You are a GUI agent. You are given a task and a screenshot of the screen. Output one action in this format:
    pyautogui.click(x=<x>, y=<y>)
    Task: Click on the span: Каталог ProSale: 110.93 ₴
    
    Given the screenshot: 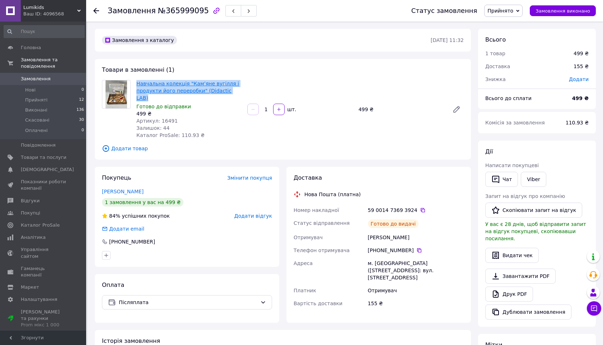 What is the action you would take?
    pyautogui.click(x=170, y=135)
    